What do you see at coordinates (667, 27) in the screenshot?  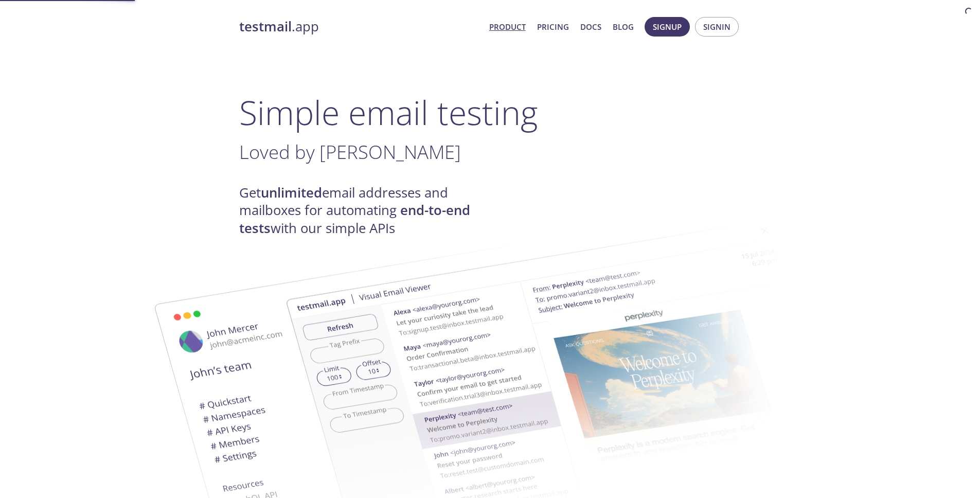 I see `span: Signup` at bounding box center [667, 27].